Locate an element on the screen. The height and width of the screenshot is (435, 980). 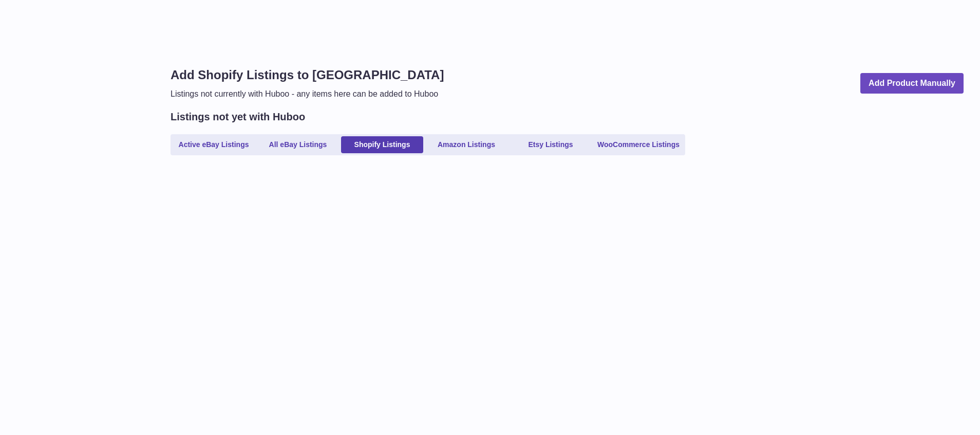
a: All eBay Listings is located at coordinates (298, 144).